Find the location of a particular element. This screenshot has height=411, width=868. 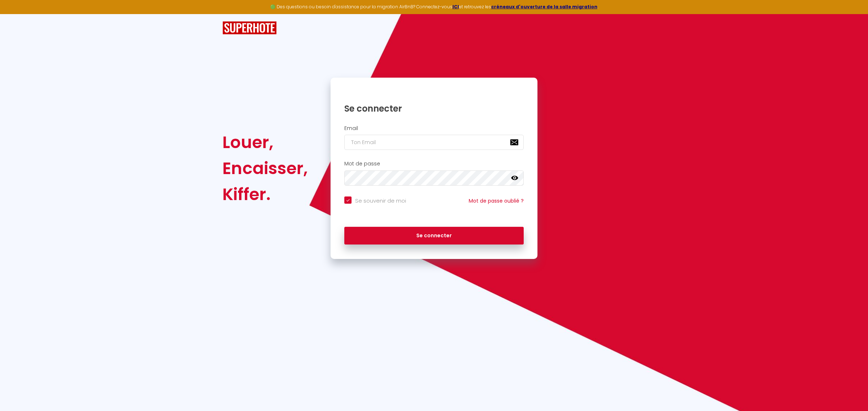

input: Ton Email is located at coordinates (434, 143).